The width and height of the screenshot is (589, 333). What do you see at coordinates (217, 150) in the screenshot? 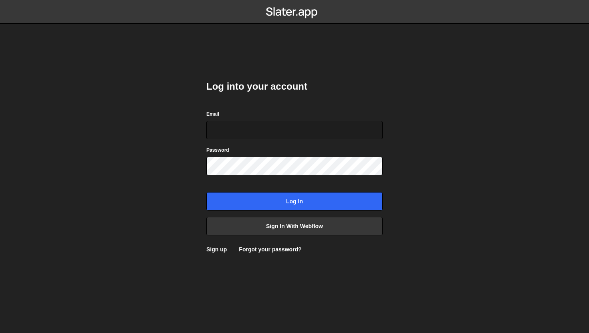
I see `label: Password` at bounding box center [217, 150].